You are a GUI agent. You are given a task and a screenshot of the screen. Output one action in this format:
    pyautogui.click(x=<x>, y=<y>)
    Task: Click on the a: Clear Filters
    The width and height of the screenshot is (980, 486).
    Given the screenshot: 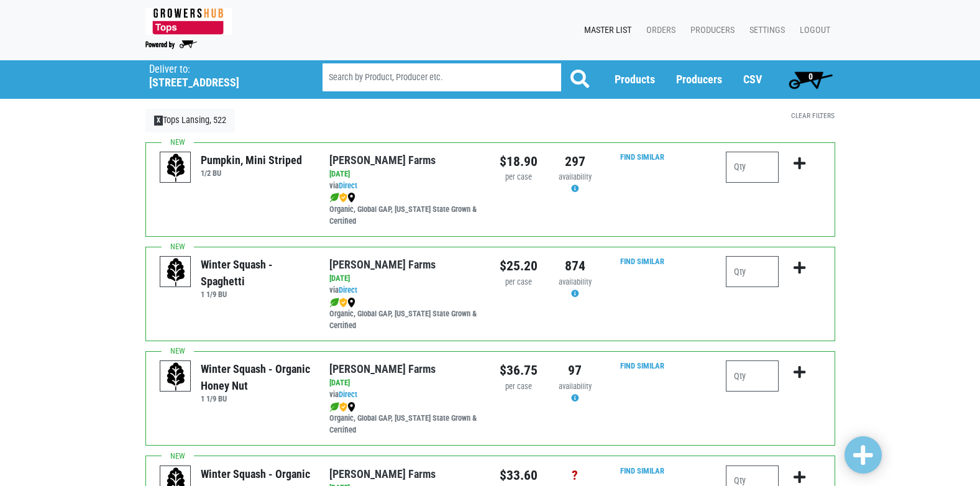 What is the action you would take?
    pyautogui.click(x=812, y=116)
    